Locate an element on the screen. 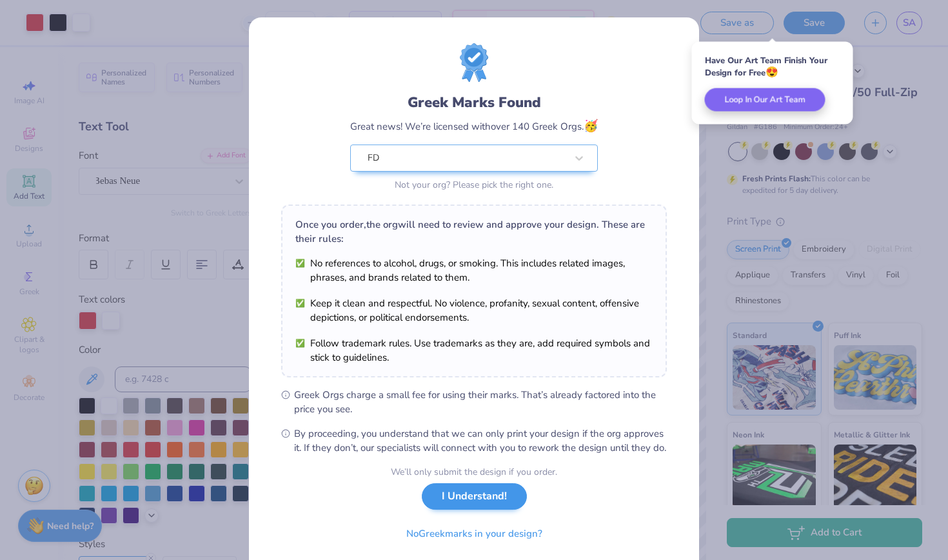 This screenshot has height=560, width=948. li: Keep it clean and respectful. No violence, profanity, sexual content, offensive depictions, or po... is located at coordinates (474, 310).